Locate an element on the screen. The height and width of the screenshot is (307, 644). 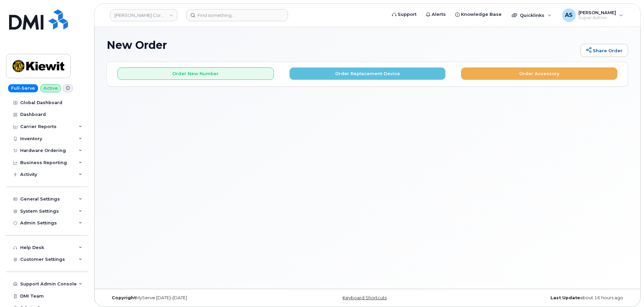
button: Order Accessory is located at coordinates (538, 74).